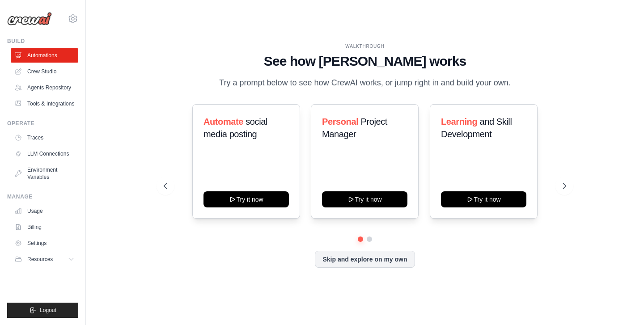 Image resolution: width=644 pixels, height=325 pixels. Describe the element at coordinates (44, 211) in the screenshot. I see `a: Usage` at that location.